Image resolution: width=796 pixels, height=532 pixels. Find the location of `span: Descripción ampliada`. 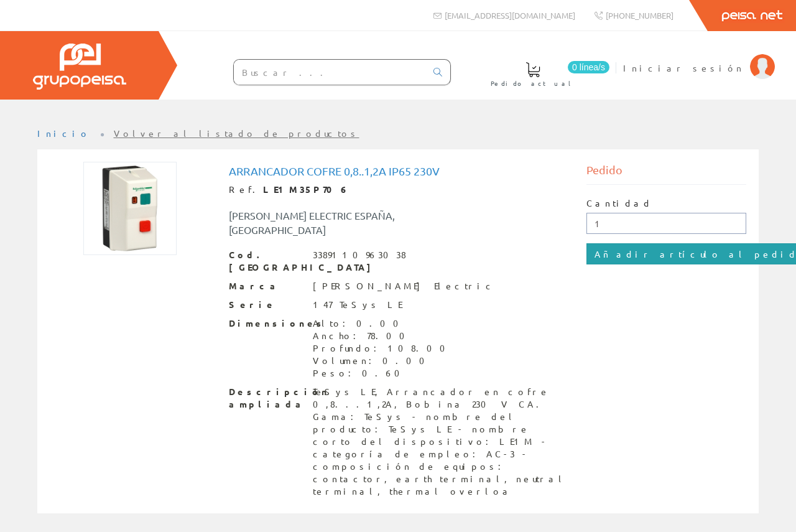

span: Descripción ampliada is located at coordinates (266, 398).